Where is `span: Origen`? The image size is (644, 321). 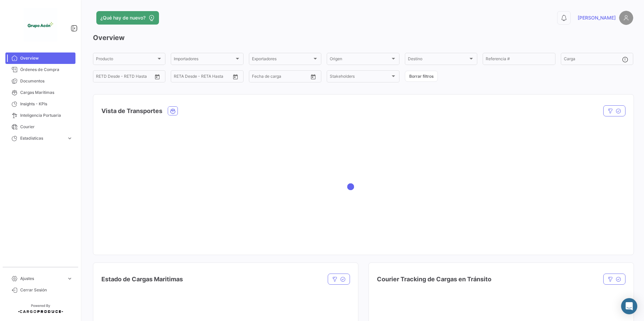 span: Origen is located at coordinates (360, 60).